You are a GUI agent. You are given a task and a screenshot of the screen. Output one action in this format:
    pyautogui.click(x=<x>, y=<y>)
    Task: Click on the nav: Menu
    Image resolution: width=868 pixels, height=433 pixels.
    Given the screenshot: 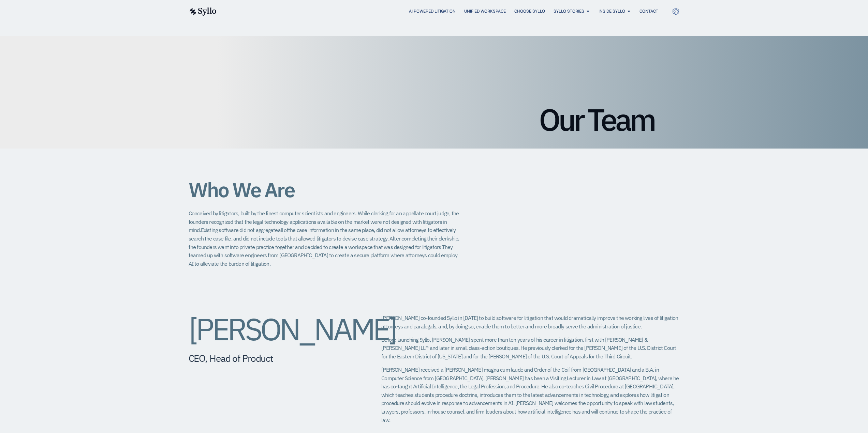 What is the action you would take?
    pyautogui.click(x=444, y=11)
    